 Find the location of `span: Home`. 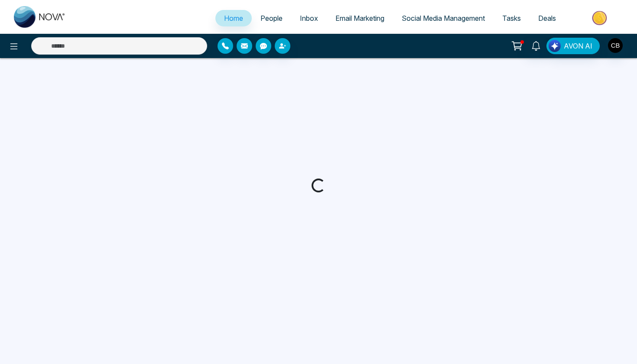

span: Home is located at coordinates (233, 18).